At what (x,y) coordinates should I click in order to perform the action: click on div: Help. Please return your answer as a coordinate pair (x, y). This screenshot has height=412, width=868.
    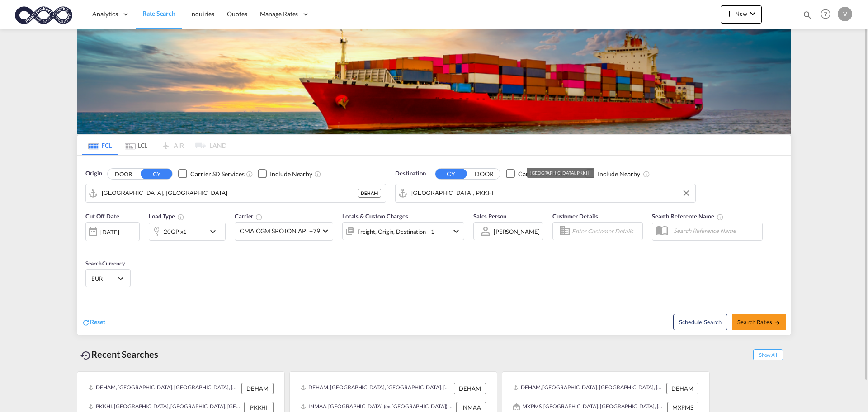
    Looking at the image, I should click on (828, 15).